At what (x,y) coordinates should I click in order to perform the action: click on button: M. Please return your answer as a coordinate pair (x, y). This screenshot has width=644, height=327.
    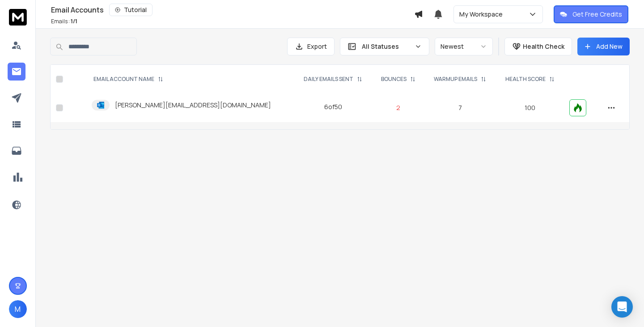
    Looking at the image, I should click on (18, 309).